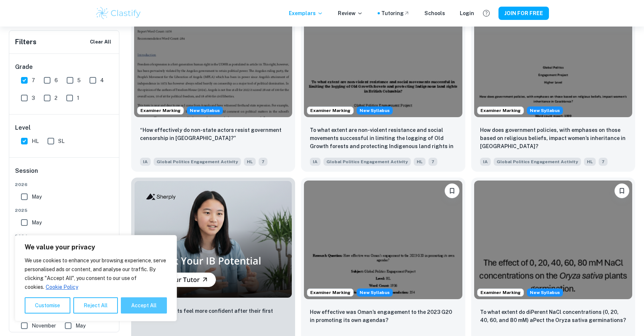 This screenshot has width=644, height=336. Describe the element at coordinates (48, 306) in the screenshot. I see `button: Customise` at that location.